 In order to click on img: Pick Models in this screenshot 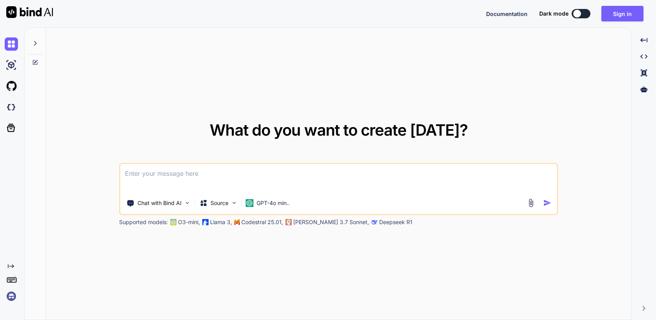, I will do `click(234, 203)`.